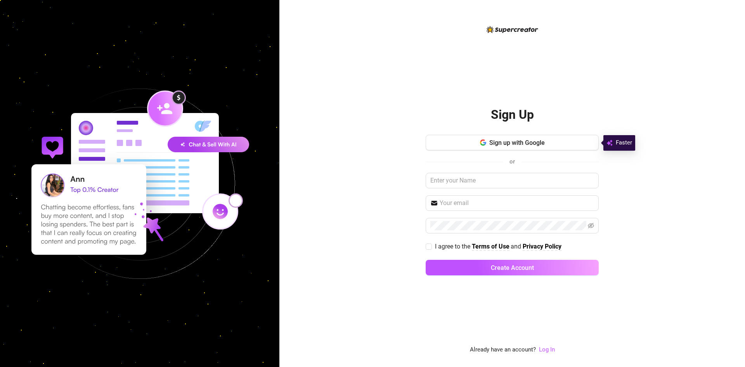 This screenshot has width=745, height=367. I want to click on span: I agree to the, so click(453, 246).